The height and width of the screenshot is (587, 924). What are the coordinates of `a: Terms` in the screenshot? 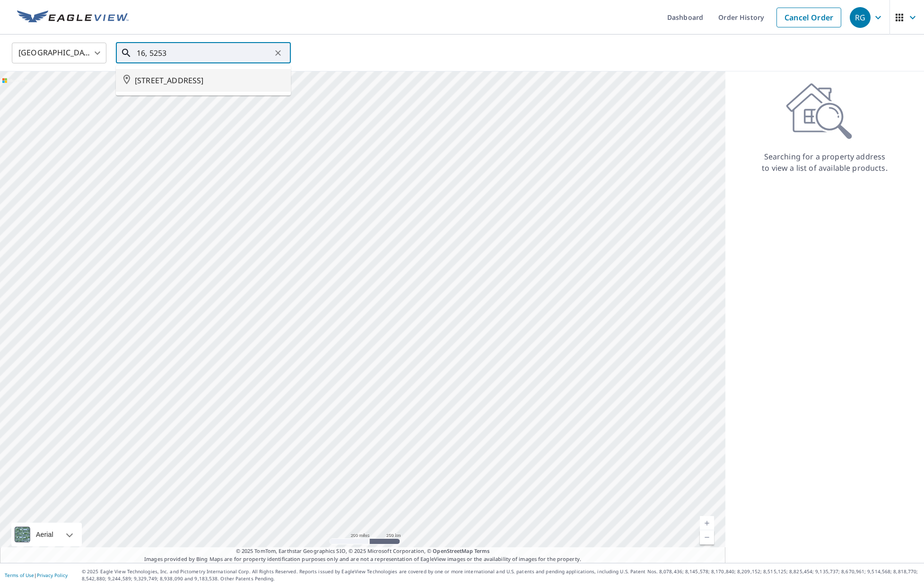 It's located at (482, 550).